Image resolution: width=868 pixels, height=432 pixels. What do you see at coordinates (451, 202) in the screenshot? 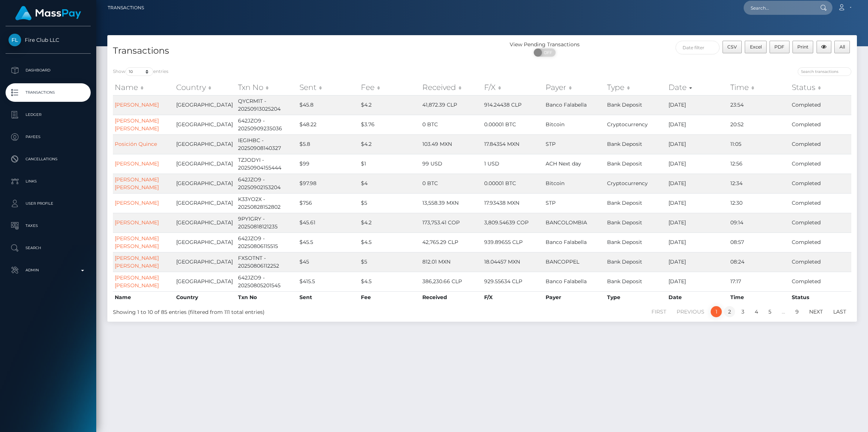
I see `td: 13,558.39 MXN` at bounding box center [451, 202].